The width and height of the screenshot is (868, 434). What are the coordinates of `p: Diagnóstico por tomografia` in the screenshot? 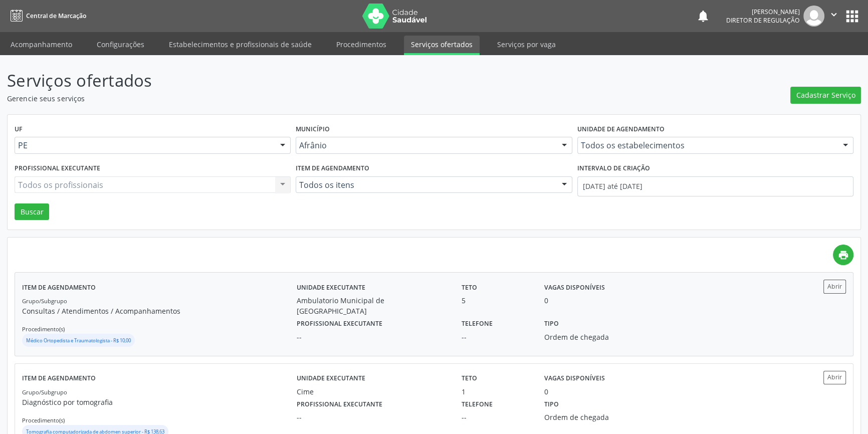 It's located at (160, 401).